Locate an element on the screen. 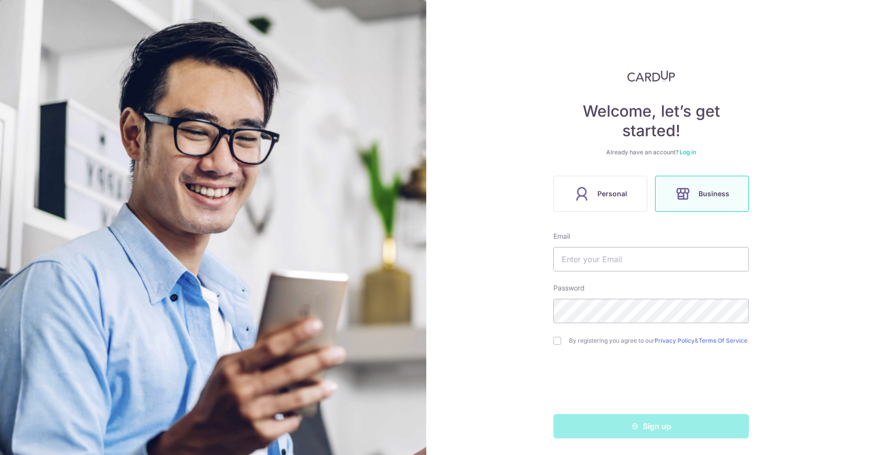 This screenshot has width=876, height=455. a: Privacy Policy is located at coordinates (674, 341).